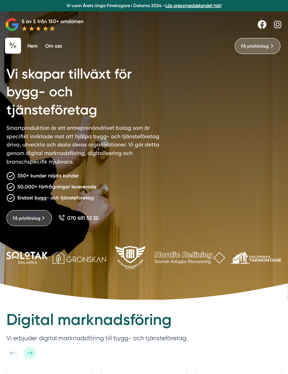  What do you see at coordinates (32, 46) in the screenshot?
I see `a: Hem` at bounding box center [32, 46].